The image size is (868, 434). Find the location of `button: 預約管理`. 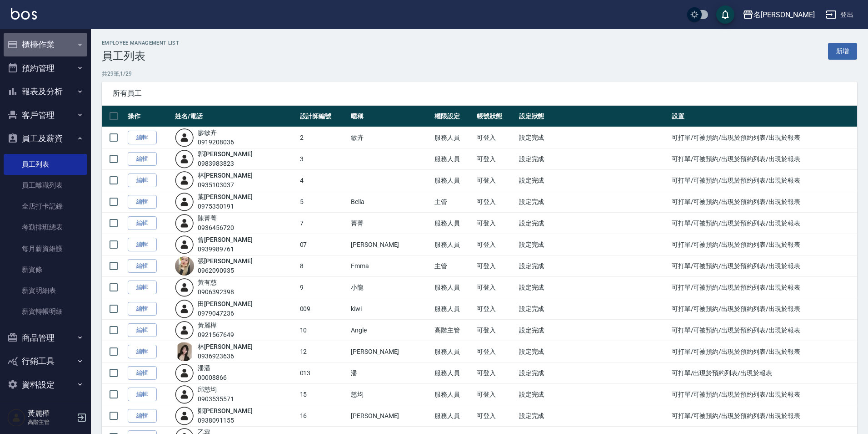

button: 預約管理 is located at coordinates (46, 69).